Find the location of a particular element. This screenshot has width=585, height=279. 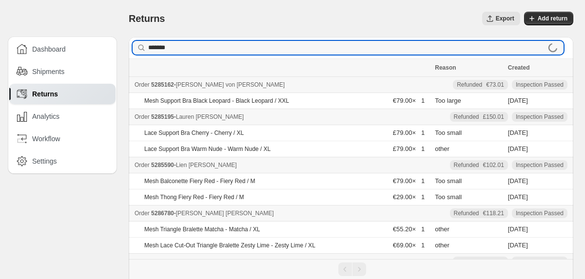

span: Shipments is located at coordinates (48, 72).